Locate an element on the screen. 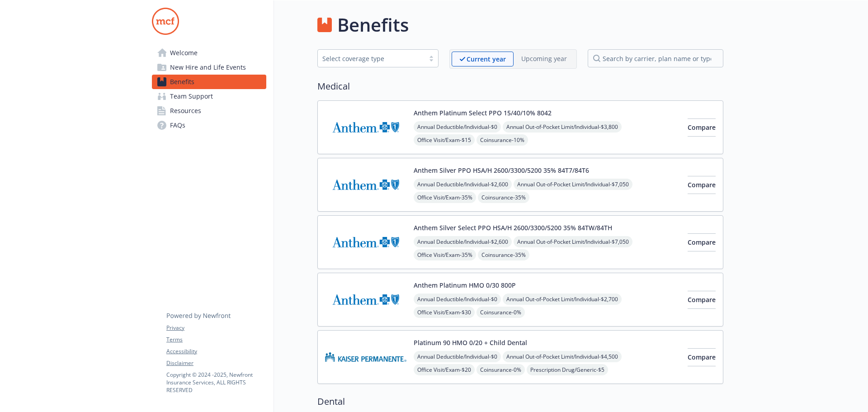 The width and height of the screenshot is (868, 412). span: New Hire and Life Events is located at coordinates (208, 68).